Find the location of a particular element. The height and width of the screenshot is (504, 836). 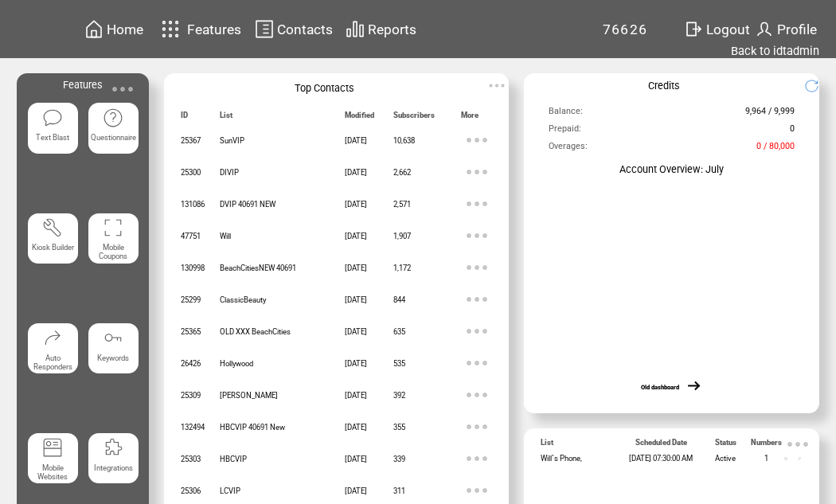

span: 2,662 is located at coordinates (402, 172).